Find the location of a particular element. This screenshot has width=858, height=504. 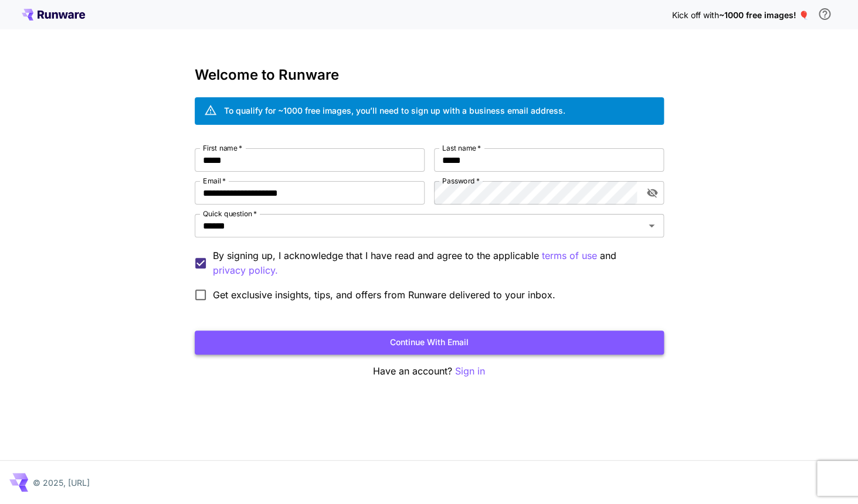

label: Email is located at coordinates (214, 180).